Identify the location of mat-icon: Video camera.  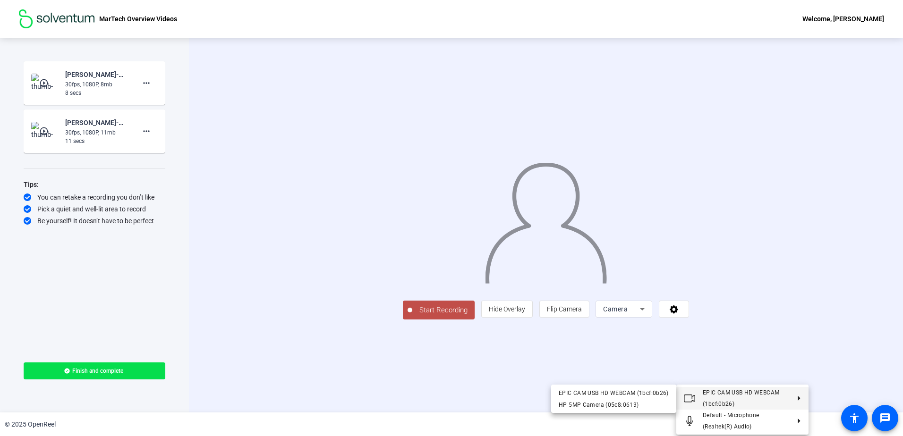
(689, 398).